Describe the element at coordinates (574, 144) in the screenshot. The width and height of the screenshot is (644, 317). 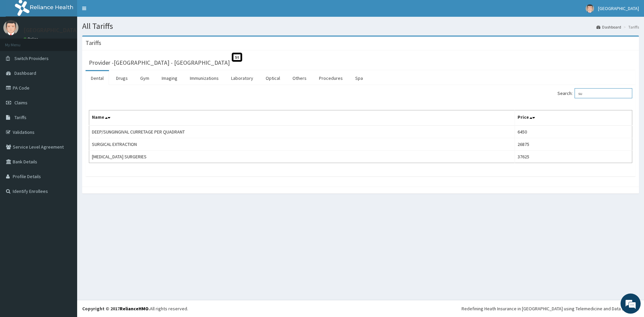
I see `td: 26875` at that location.